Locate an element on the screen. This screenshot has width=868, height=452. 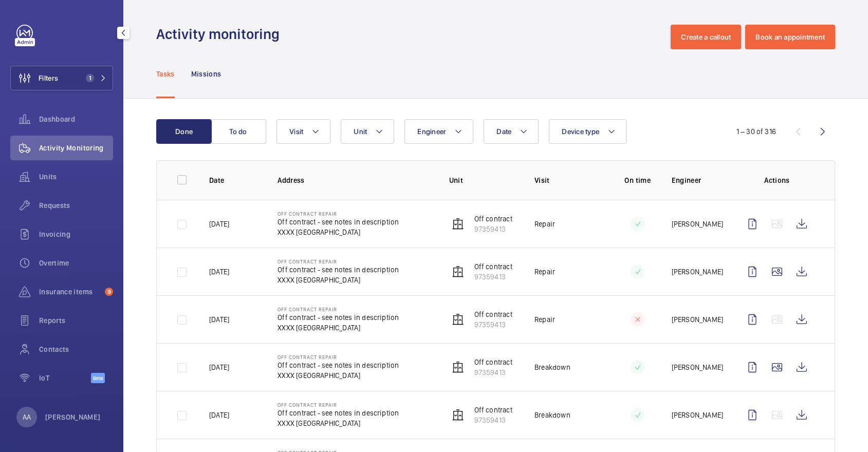
span: Contacts is located at coordinates (76, 349).